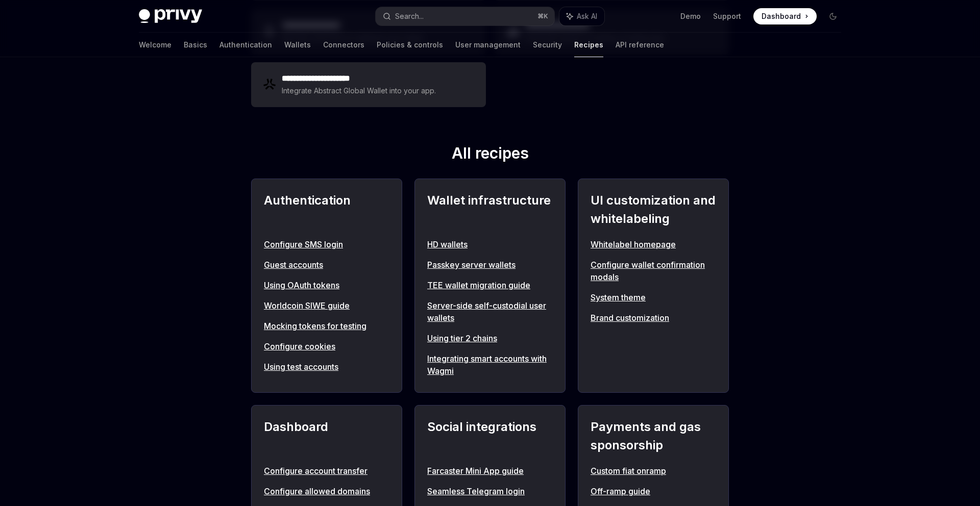 This screenshot has height=506, width=980. I want to click on a: Brand customization, so click(653, 318).